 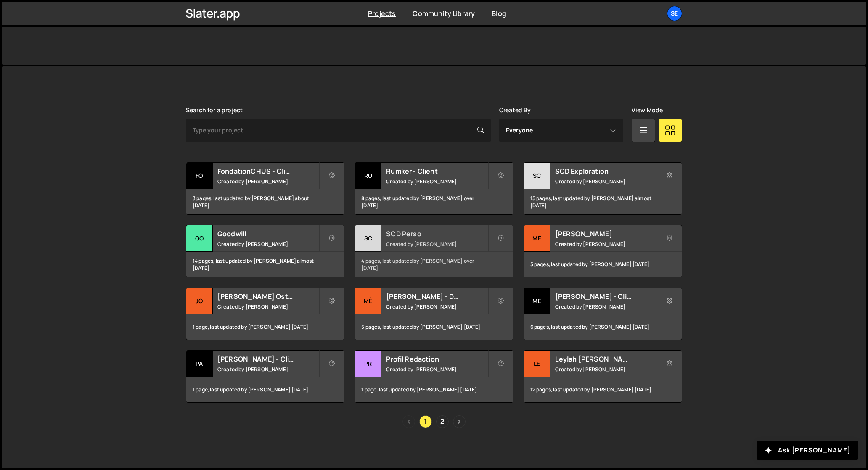 I want to click on a: Projects, so click(x=382, y=13).